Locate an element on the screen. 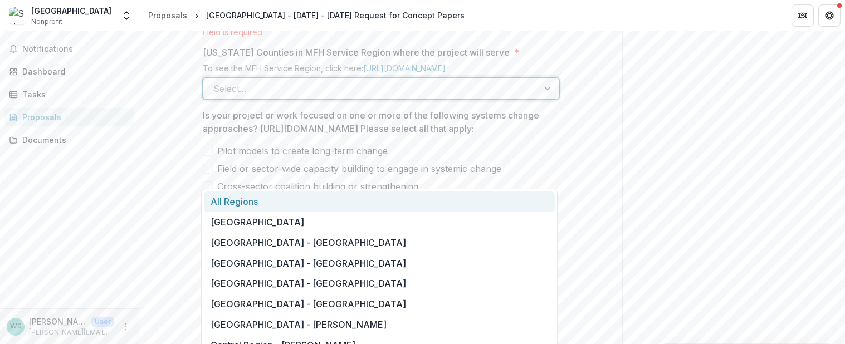 The image size is (845, 344). img: Saint Louis University is located at coordinates (18, 16).